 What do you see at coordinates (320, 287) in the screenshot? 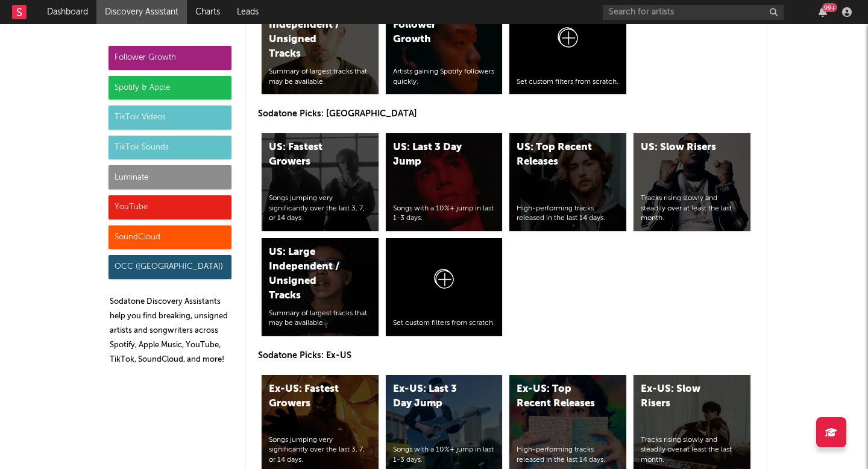
I see `a: US: Large Independent / Unsigned TracksSummary of largest tracks that may be available.` at bounding box center [320, 287].